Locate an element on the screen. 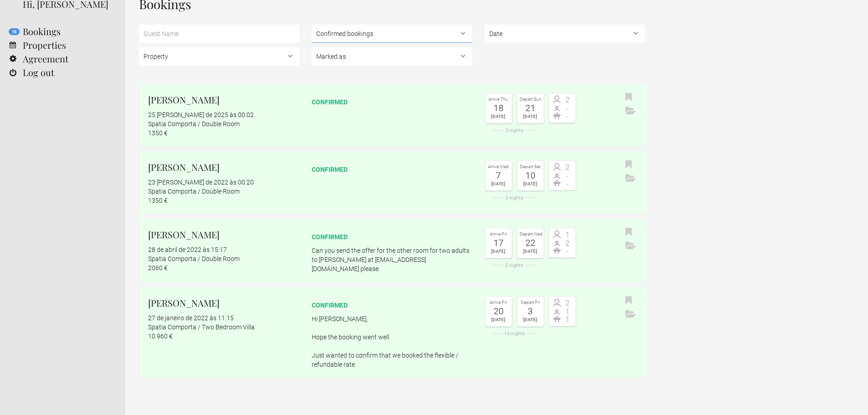 This screenshot has width=868, height=415. div: Depart Sat is located at coordinates (530, 167).